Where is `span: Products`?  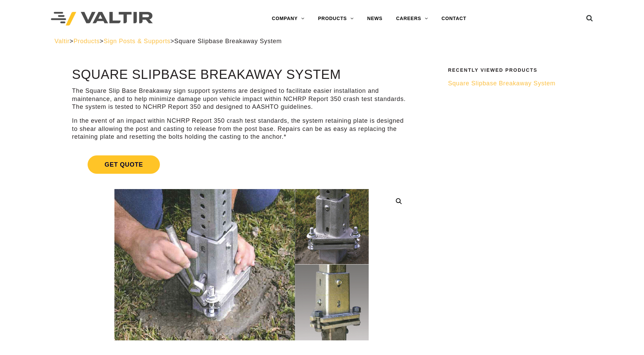
span: Products is located at coordinates (86, 41).